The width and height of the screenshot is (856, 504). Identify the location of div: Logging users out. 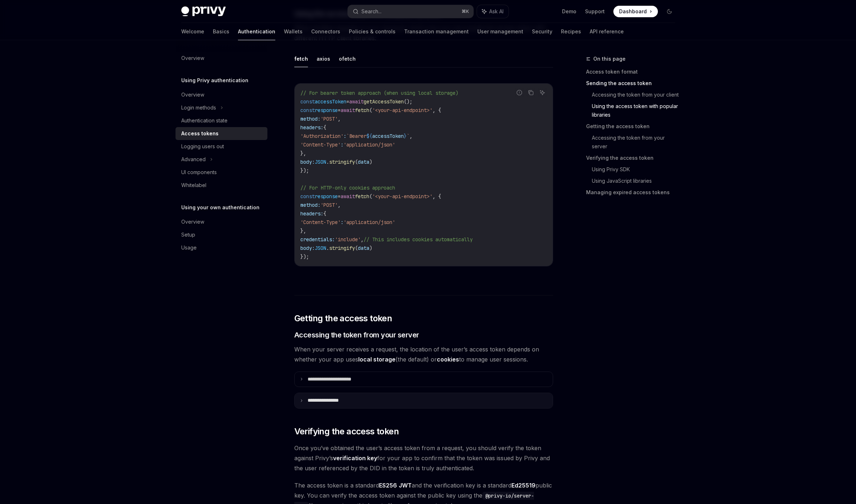
(202, 146).